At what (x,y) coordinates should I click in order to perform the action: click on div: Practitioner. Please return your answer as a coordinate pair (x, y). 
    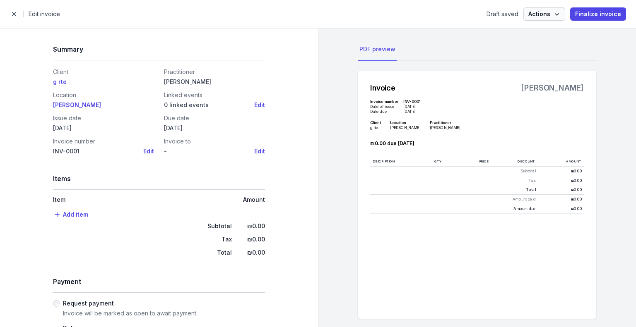
    Looking at the image, I should click on (116, 70).